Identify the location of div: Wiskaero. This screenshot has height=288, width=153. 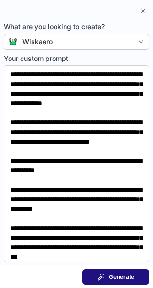
(37, 42).